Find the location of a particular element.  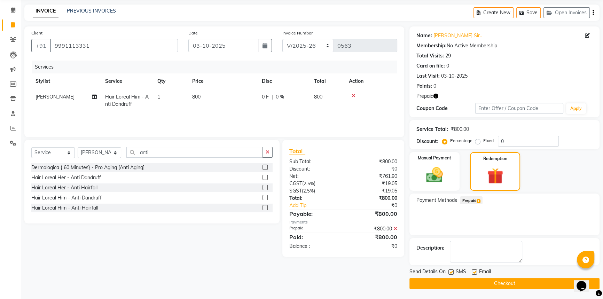

div: Last Visit: is located at coordinates (428, 76).